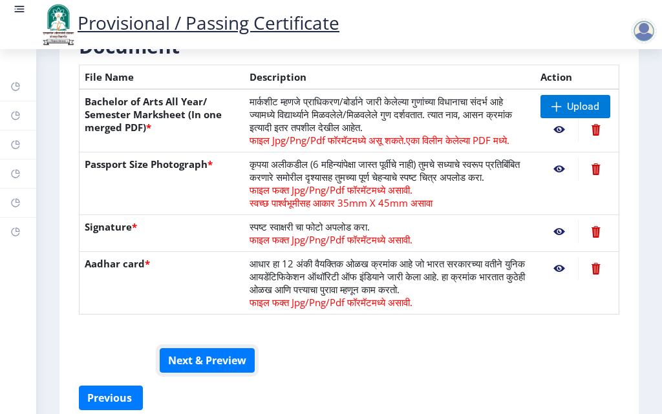  I want to click on span: स्वच्छ पार्श्वभूमीसह आकार 35mm X 45mm असावा, so click(341, 203).